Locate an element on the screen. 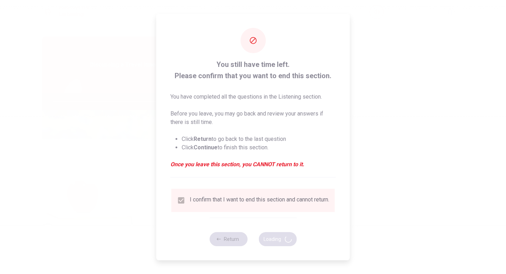 The width and height of the screenshot is (506, 274). strong: Return is located at coordinates (203, 139).